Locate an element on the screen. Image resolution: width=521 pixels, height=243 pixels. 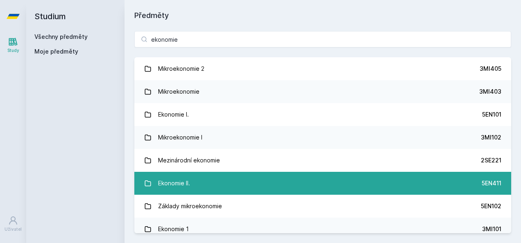
div: Mikroekonomie I is located at coordinates (180, 138).